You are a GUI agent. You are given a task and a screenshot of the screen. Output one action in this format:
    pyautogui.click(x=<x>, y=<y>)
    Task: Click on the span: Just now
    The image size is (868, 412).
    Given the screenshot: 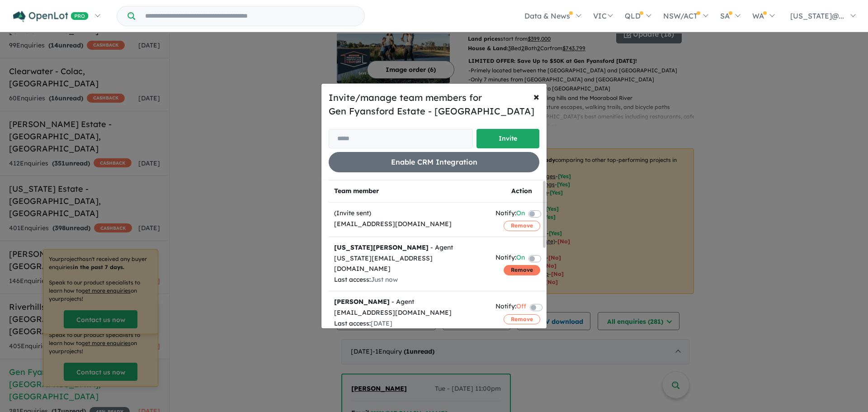 What is the action you would take?
    pyautogui.click(x=384, y=280)
    